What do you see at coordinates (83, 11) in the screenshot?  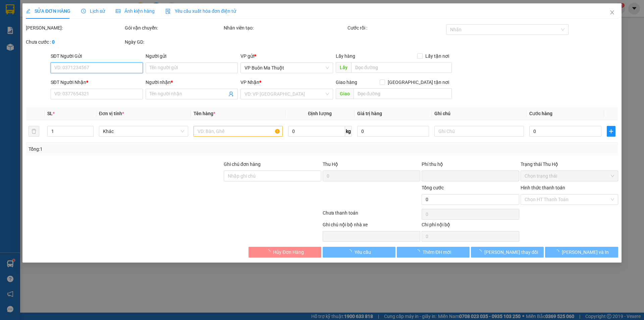 I see `span: clock-circle` at bounding box center [83, 11].